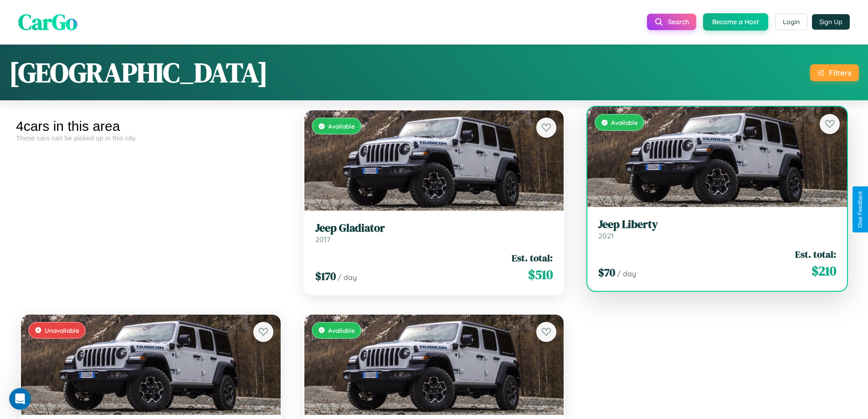 The width and height of the screenshot is (868, 419). Describe the element at coordinates (607, 272) in the screenshot. I see `span: $ 70` at that location.